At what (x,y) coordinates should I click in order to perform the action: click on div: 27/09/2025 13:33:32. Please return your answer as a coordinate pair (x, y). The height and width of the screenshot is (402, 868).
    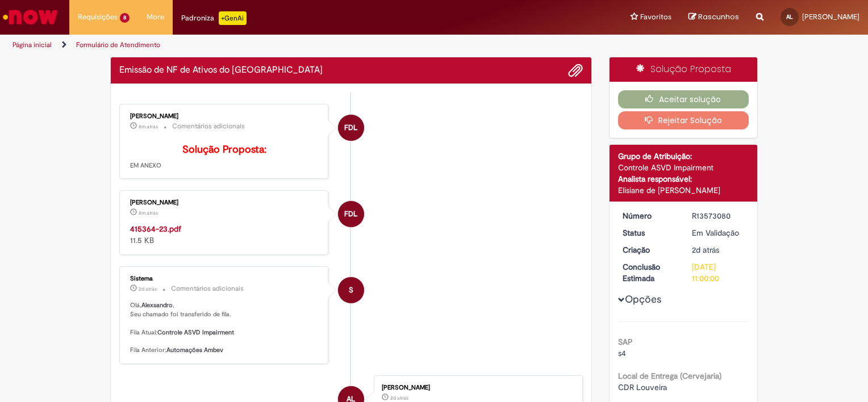
    Looking at the image, I should click on (718, 250).